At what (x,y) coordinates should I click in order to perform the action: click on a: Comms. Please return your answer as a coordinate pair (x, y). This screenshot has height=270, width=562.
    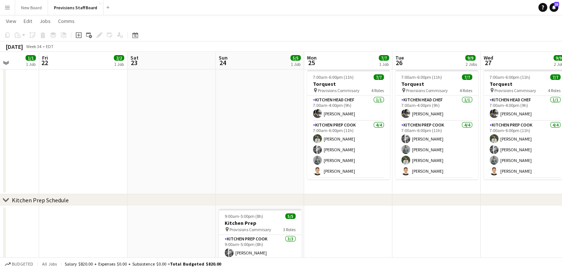
    Looking at the image, I should click on (66, 21).